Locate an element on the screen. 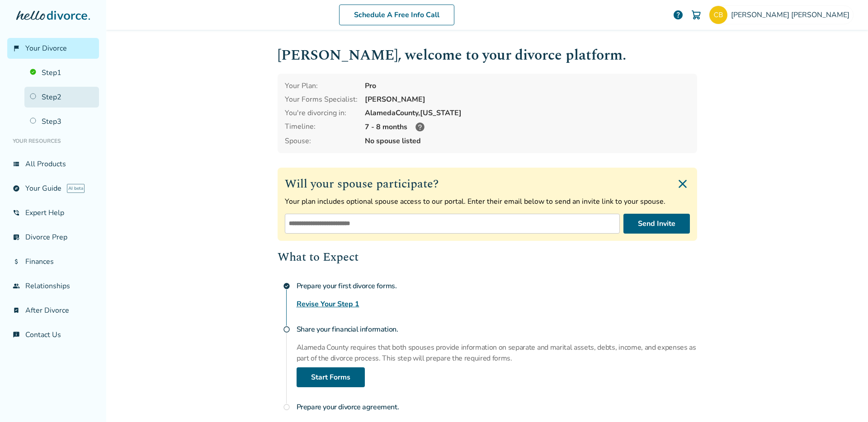 The width and height of the screenshot is (868, 422). div: 7 - 8 months is located at coordinates (527, 127).